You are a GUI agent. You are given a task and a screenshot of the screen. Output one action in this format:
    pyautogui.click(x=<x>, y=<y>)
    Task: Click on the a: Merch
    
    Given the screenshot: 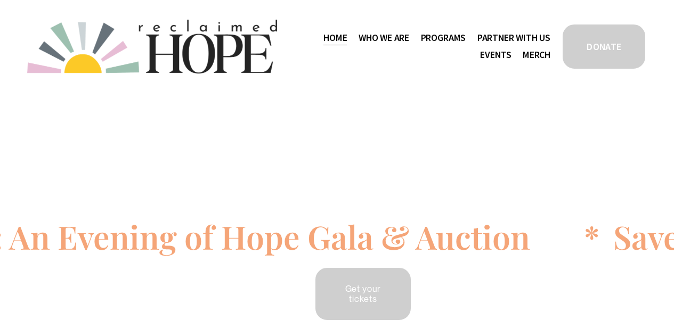 What is the action you would take?
    pyautogui.click(x=536, y=55)
    